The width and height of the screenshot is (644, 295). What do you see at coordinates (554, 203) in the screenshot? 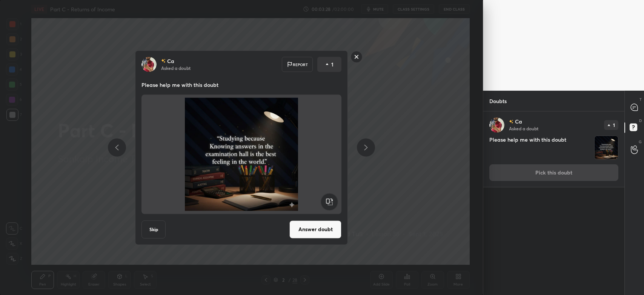
I see `div: grid` at bounding box center [554, 203].